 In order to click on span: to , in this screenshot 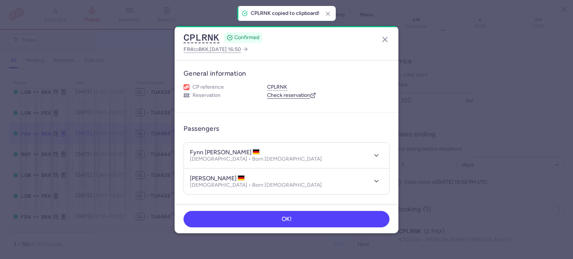, I will do `click(212, 49)`.